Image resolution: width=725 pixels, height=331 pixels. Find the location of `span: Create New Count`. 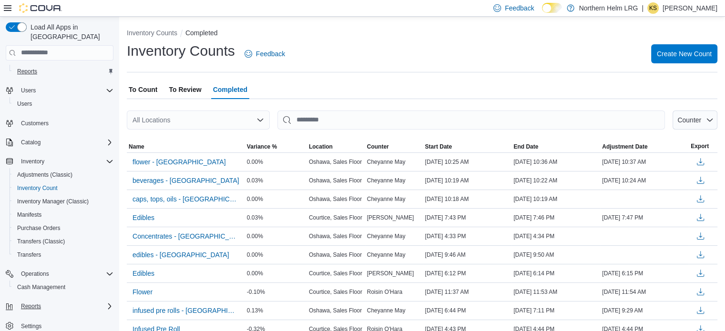

span: Create New Count is located at coordinates (684, 54).